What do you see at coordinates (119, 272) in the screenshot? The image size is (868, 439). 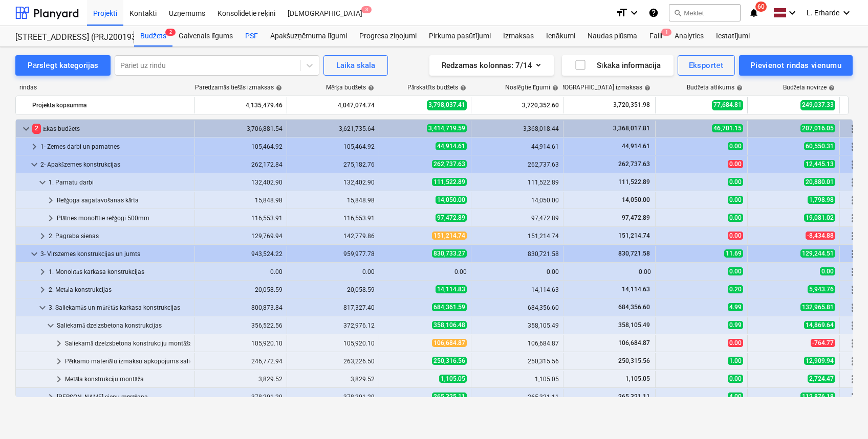 I see `div: 1. Monolītās karkasa konstrukcijas` at bounding box center [119, 272].